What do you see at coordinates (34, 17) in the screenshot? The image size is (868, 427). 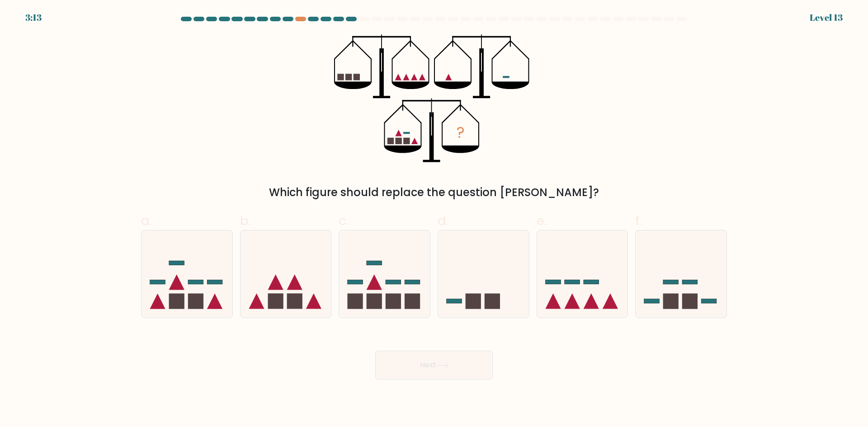 I see `div: 3:13` at bounding box center [34, 17].